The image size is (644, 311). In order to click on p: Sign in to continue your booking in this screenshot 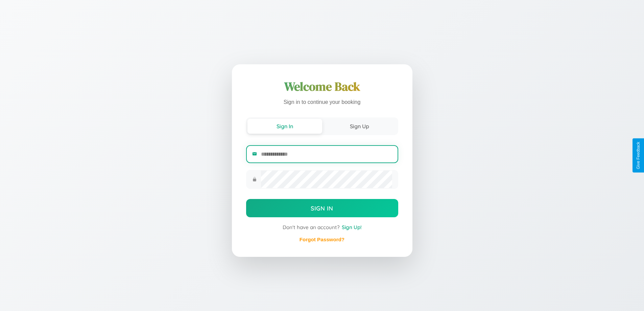, I will do `click(322, 102)`.